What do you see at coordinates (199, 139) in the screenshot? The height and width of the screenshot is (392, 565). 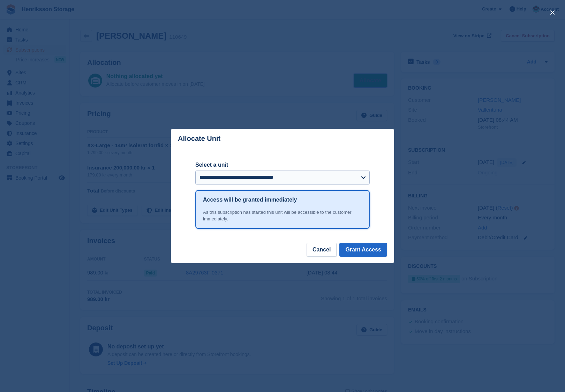 I see `p: Allocate Unit` at bounding box center [199, 139].